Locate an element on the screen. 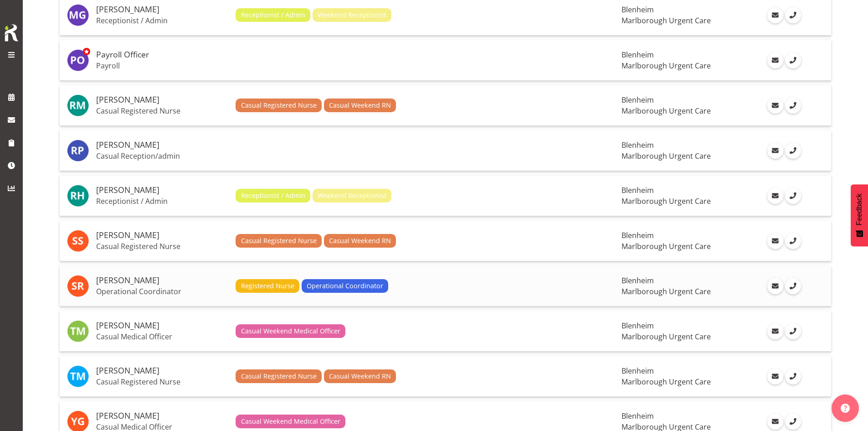 This screenshot has height=431, width=868. span: Registered Nurse is located at coordinates (268, 286).